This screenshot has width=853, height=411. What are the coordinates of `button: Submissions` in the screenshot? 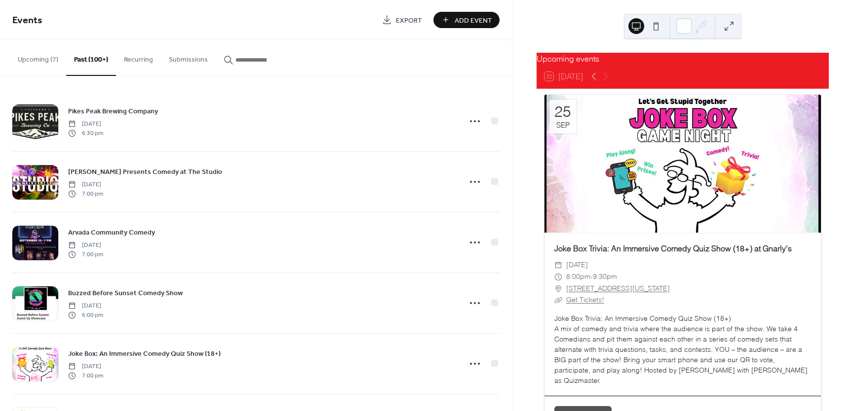 It's located at (188, 57).